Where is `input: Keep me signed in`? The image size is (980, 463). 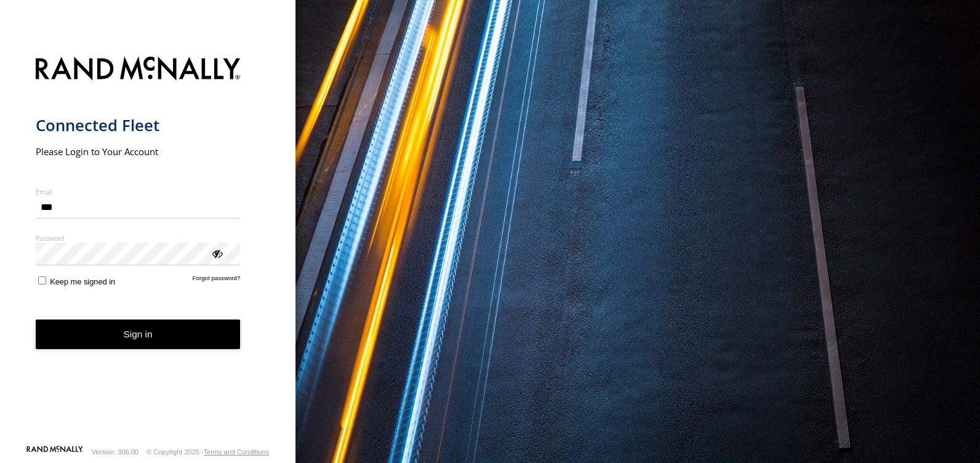
input: Keep me signed in is located at coordinates (42, 280).